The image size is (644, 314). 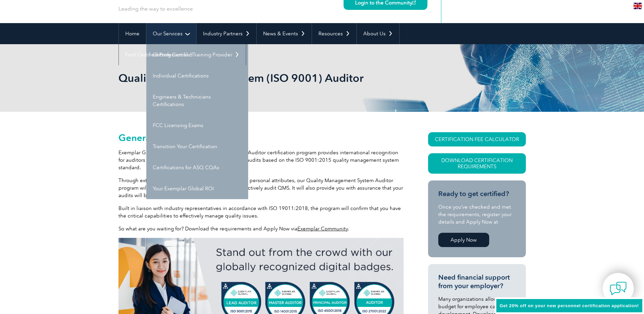 What do you see at coordinates (182, 55) in the screenshot?
I see `a: Find Certified Professional / Training Provider` at bounding box center [182, 55].